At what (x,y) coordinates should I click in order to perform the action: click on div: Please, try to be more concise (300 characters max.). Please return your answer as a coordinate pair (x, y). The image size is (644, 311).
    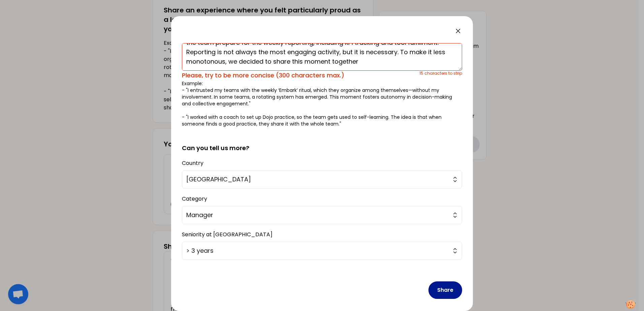
    Looking at the image, I should click on (300, 75).